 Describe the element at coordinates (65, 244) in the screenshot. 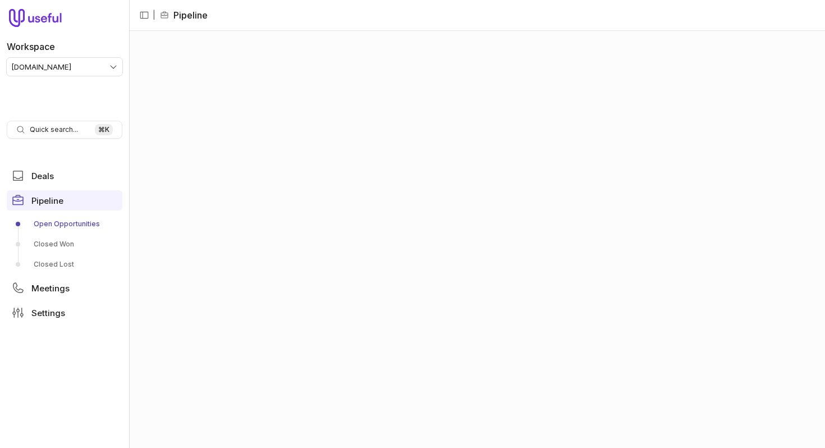

I see `a: Closed Won` at that location.